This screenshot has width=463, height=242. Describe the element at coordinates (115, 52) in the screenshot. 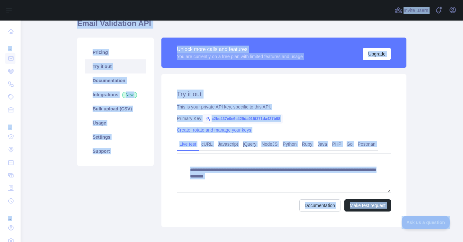

I see `a: Pricing` at that location.